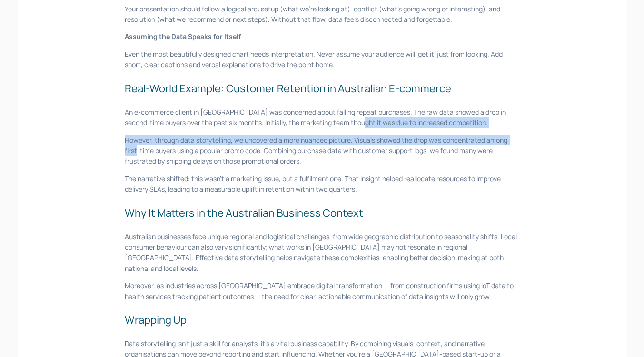 This screenshot has width=644, height=357. What do you see at coordinates (322, 14) in the screenshot?
I see `p: Your presentation should follow a logical arc: setup (what we’re looking at), conflict (what’s go...` at bounding box center [322, 14].